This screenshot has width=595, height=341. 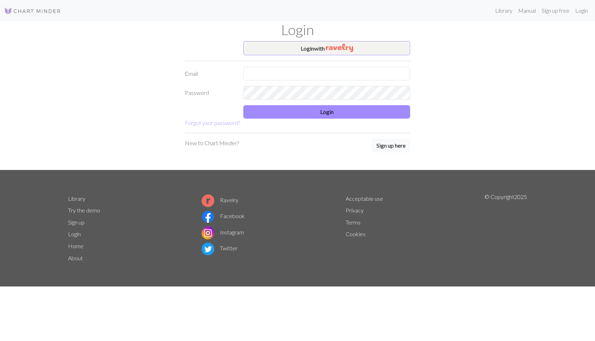 What do you see at coordinates (75, 258) in the screenshot?
I see `a: About` at bounding box center [75, 258].